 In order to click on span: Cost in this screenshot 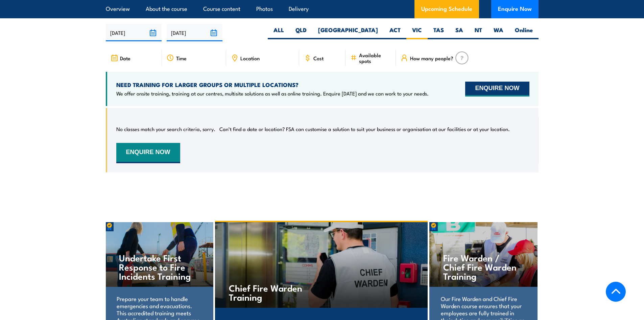, I will do `click(318, 58)`.